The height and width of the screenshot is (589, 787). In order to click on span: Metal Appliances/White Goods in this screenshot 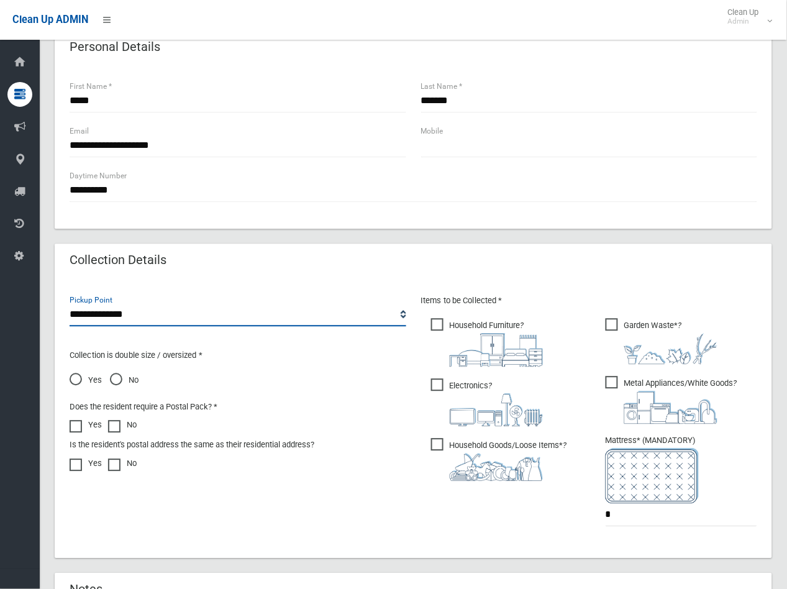, I will do `click(671, 400)`.